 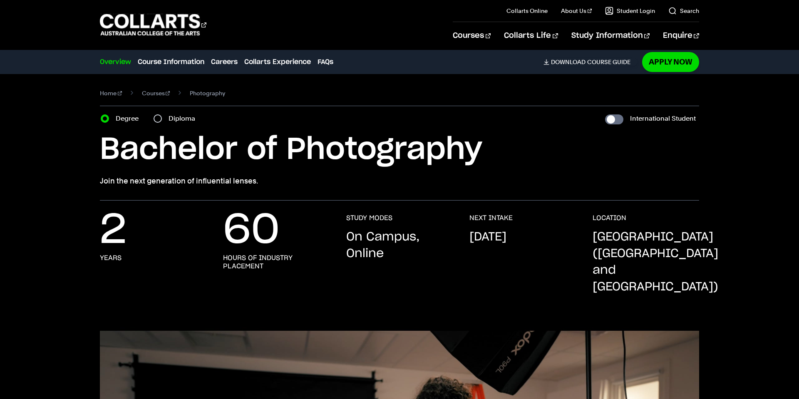 What do you see at coordinates (400, 246) in the screenshot?
I see `p: On Campus, Online` at bounding box center [400, 246].